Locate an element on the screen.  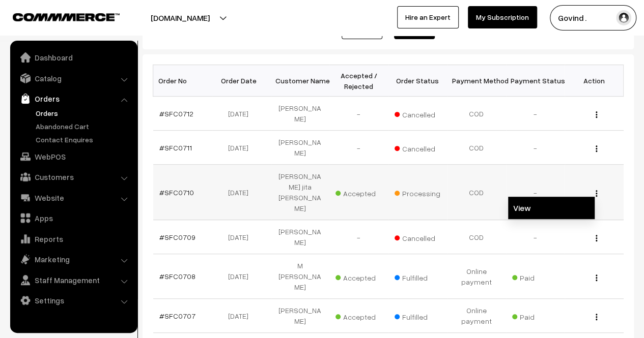
a: #SFC0708 is located at coordinates (177, 276).